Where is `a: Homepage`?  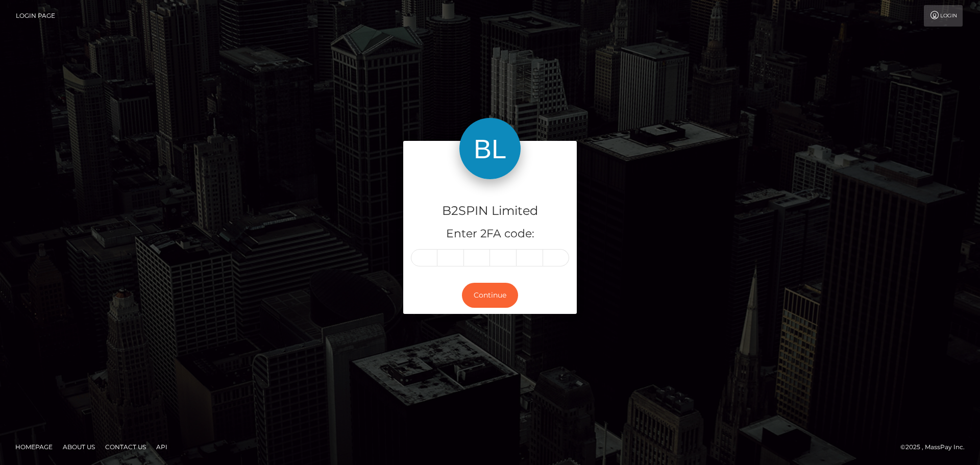
a: Homepage is located at coordinates (34, 447).